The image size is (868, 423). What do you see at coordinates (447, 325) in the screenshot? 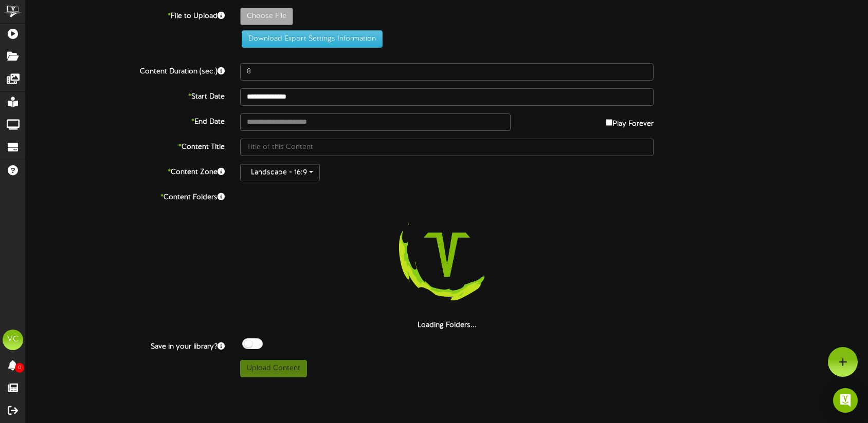
I see `strong: Loading Folders...` at bounding box center [447, 325].